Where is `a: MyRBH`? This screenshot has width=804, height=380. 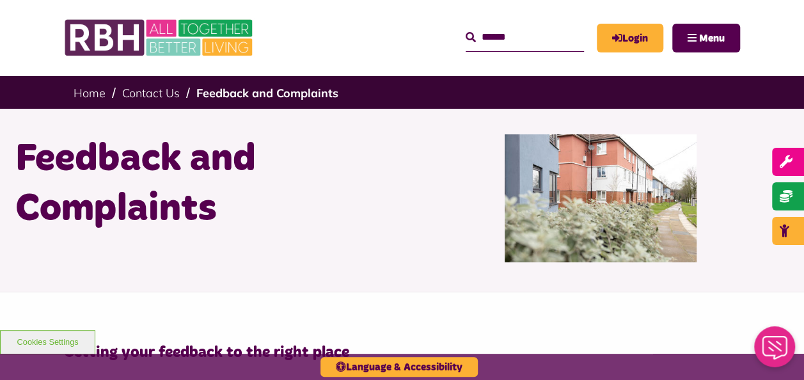
a: MyRBH is located at coordinates (630, 38).